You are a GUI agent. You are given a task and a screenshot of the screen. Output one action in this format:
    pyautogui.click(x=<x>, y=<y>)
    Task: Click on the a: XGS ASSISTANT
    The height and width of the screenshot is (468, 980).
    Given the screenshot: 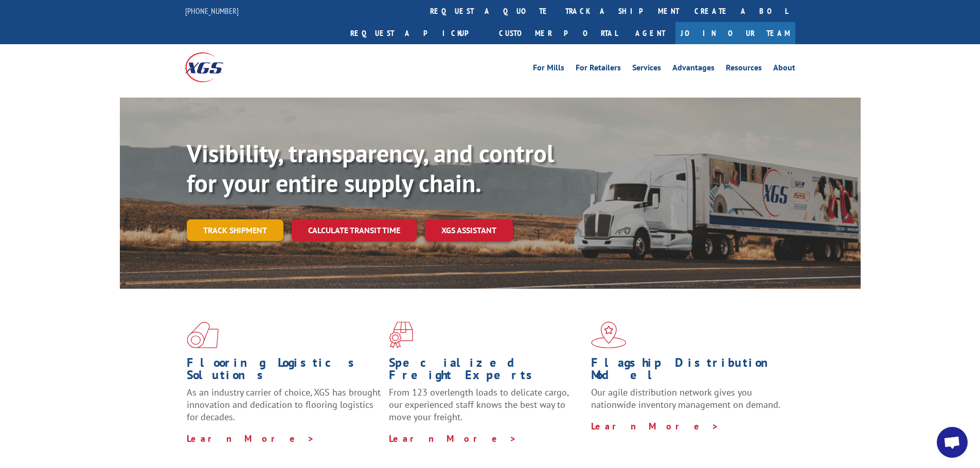 What is the action you would take?
    pyautogui.click(x=468, y=230)
    